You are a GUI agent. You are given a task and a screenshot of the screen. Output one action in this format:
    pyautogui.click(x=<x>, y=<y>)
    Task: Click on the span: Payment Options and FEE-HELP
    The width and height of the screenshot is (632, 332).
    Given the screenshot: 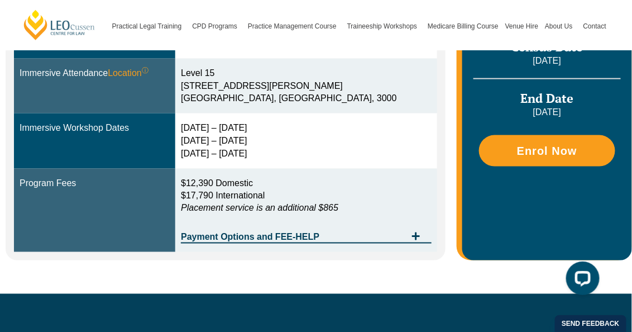 What is the action you would take?
    pyautogui.click(x=293, y=237)
    